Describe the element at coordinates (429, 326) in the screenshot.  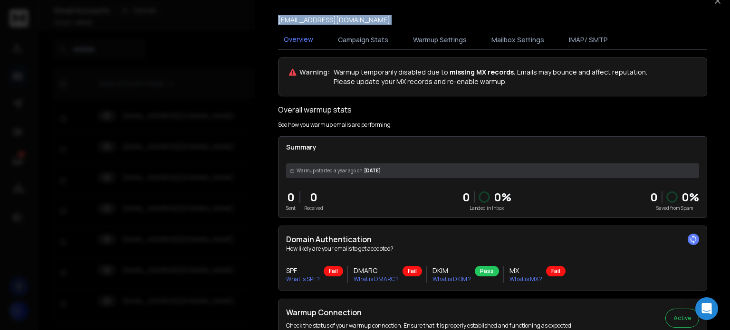
I see `p: Check the status of your warmup connection. Ensure that it is properly established and functionin...` at that location.